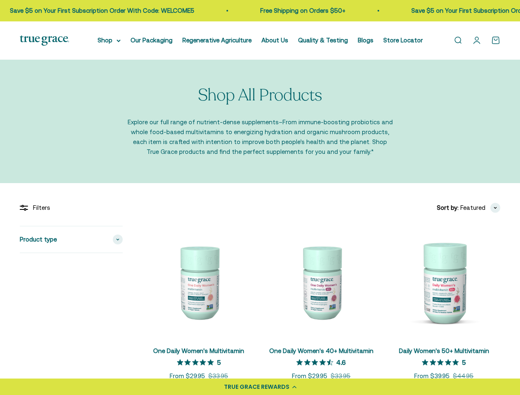  Describe the element at coordinates (432, 376) in the screenshot. I see `sale-price: From $39.95` at that location.